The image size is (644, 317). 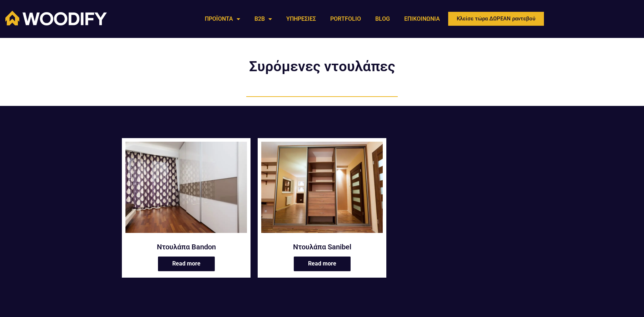 I want to click on a: Woodify, so click(x=56, y=18).